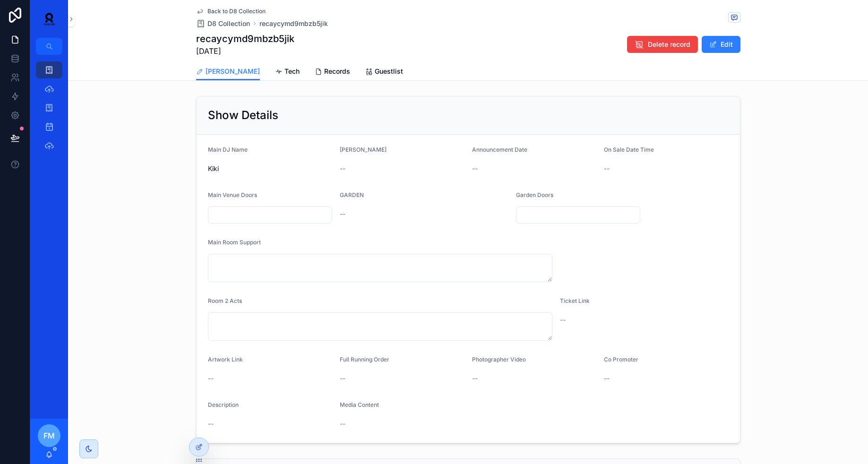  Describe the element at coordinates (228, 149) in the screenshot. I see `span: Main DJ Name` at that location.